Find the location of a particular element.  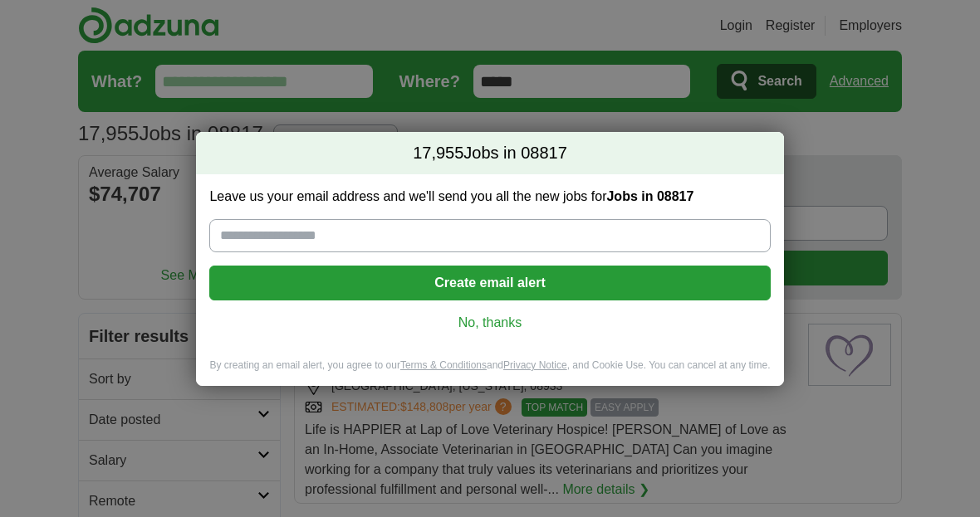

h2: Jobs in 08817 is located at coordinates (489, 154).